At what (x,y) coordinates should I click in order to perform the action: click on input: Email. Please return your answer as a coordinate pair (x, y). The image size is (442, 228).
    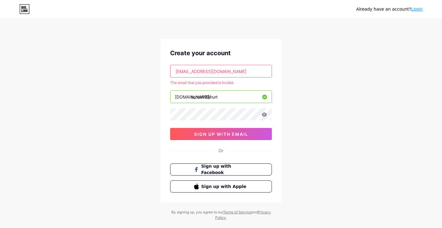
    Looking at the image, I should click on (221, 71).